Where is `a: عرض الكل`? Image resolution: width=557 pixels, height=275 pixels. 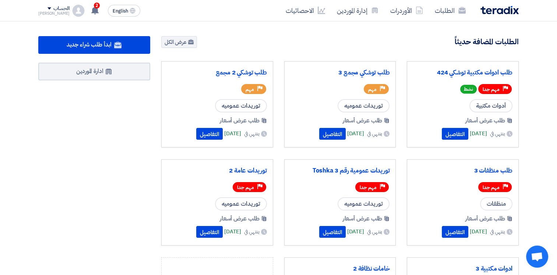
a: عرض الكل is located at coordinates (179, 42).